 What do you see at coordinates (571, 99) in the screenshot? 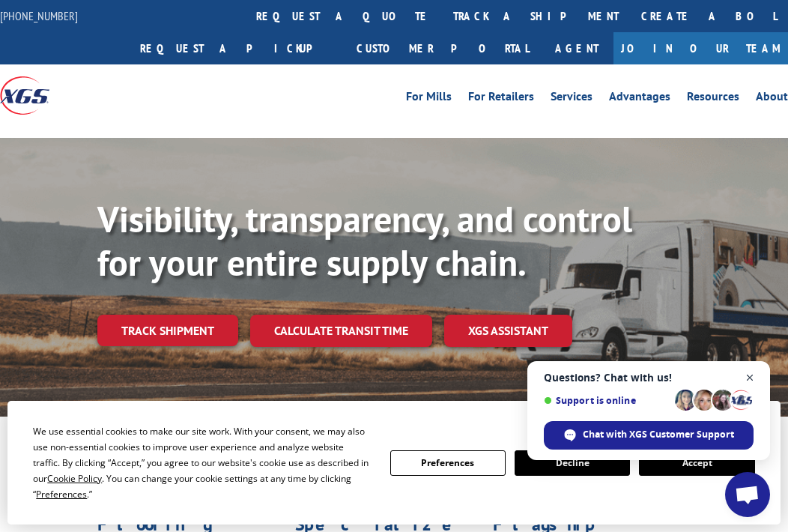
I see `a: Services` at bounding box center [571, 99].